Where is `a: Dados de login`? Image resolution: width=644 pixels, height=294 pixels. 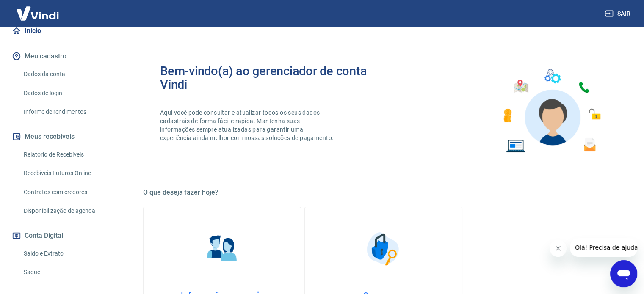
a: Dados de login is located at coordinates (68, 93).